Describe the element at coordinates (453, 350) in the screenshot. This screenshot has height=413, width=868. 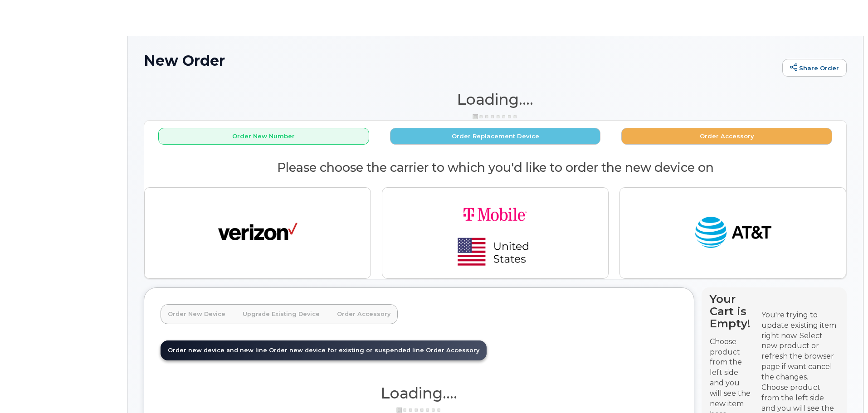
I see `span: Order Accessory` at that location.